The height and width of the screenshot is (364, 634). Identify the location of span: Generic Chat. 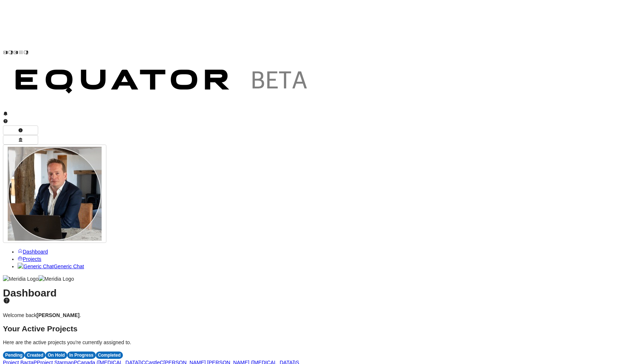
(69, 266).